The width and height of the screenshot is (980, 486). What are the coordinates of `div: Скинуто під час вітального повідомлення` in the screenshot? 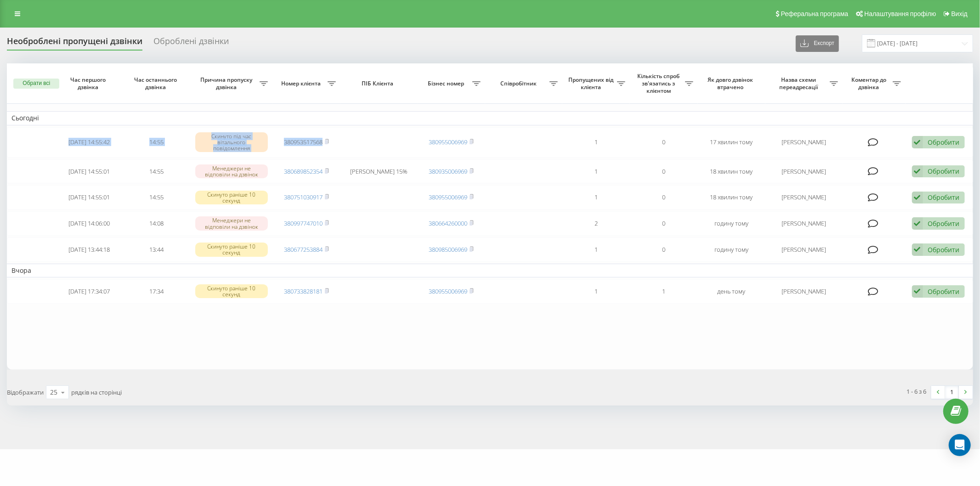 It's located at (232, 143).